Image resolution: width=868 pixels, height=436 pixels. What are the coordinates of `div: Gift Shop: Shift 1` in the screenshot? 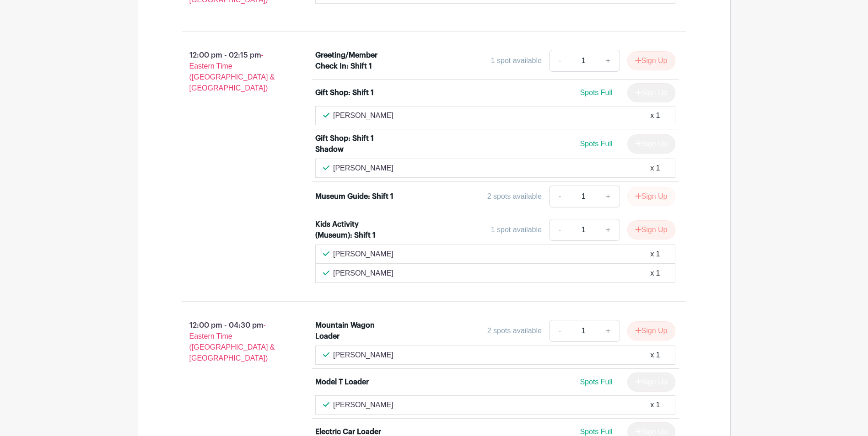 It's located at (344, 93).